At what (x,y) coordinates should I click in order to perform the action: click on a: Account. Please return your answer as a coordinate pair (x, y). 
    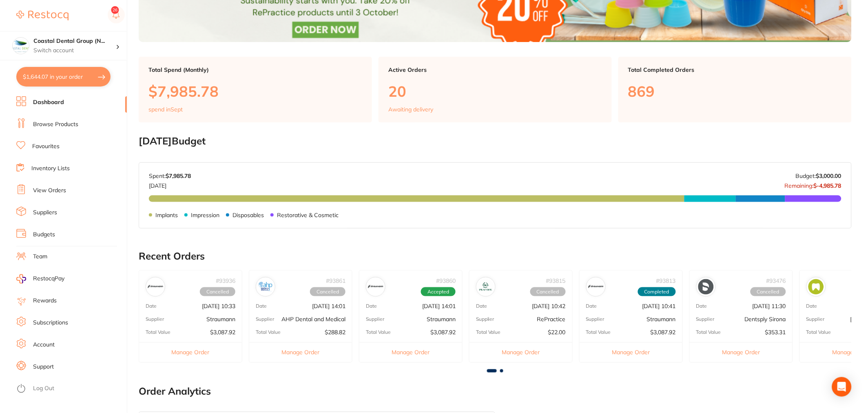
    Looking at the image, I should click on (44, 345).